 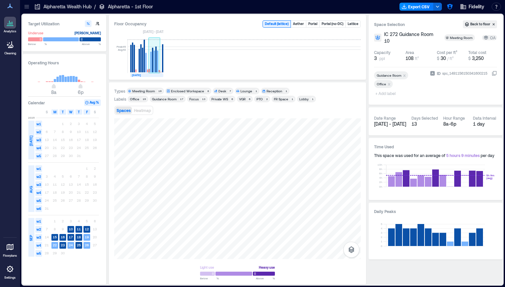 What do you see at coordinates (207, 268) in the screenshot?
I see `div: Light use` at bounding box center [207, 268].